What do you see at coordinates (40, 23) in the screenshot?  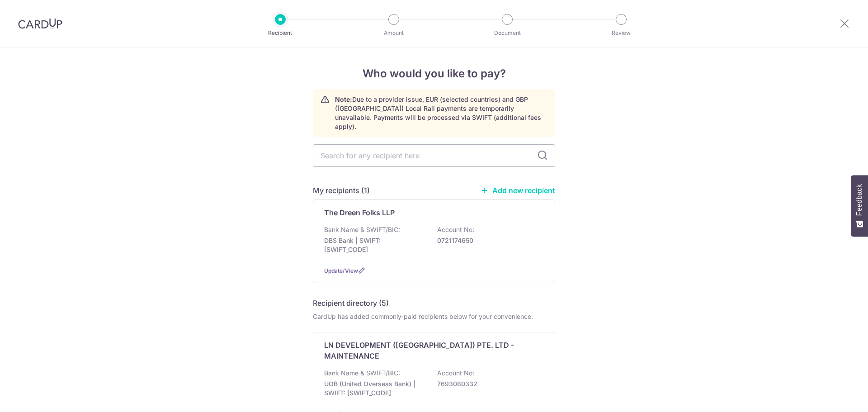 I see `img: CardUp` at bounding box center [40, 23].